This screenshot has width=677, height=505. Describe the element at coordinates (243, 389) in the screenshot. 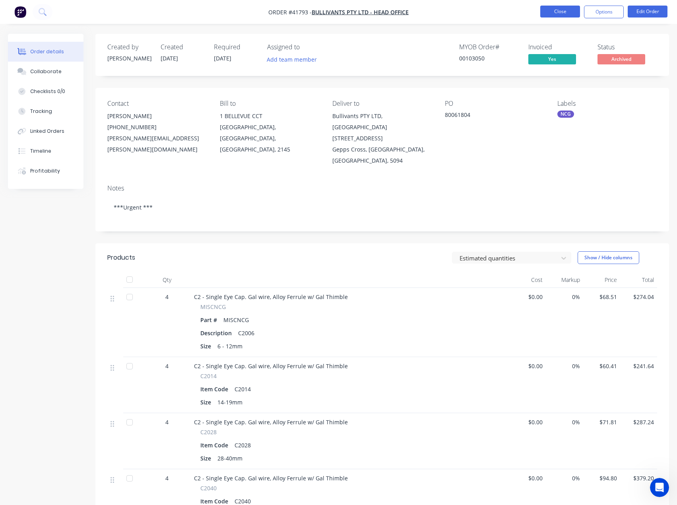

I see `div: C2014` at that location.